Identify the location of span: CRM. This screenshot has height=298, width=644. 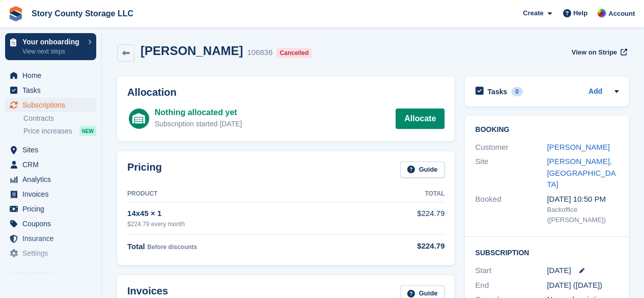
(53, 165).